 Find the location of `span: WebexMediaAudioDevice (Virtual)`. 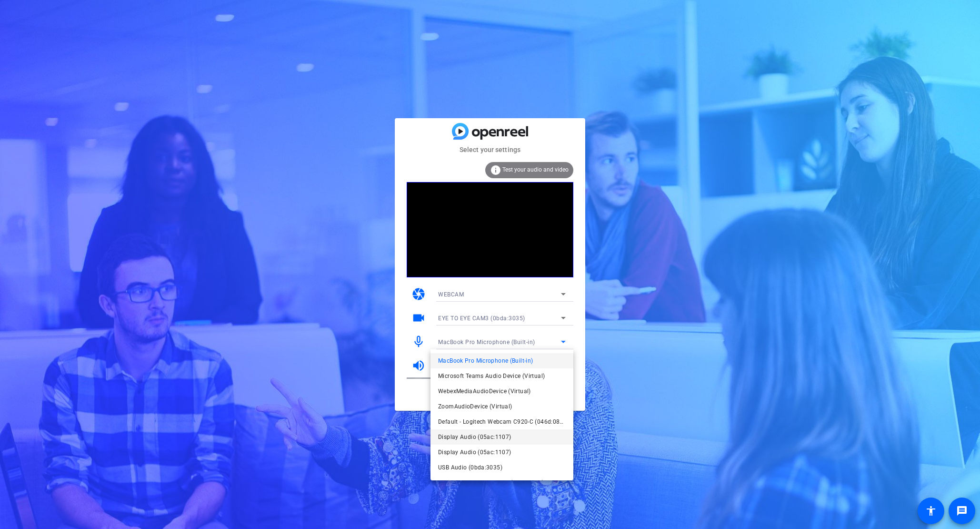

span: WebexMediaAudioDevice (Virtual) is located at coordinates (484, 392).